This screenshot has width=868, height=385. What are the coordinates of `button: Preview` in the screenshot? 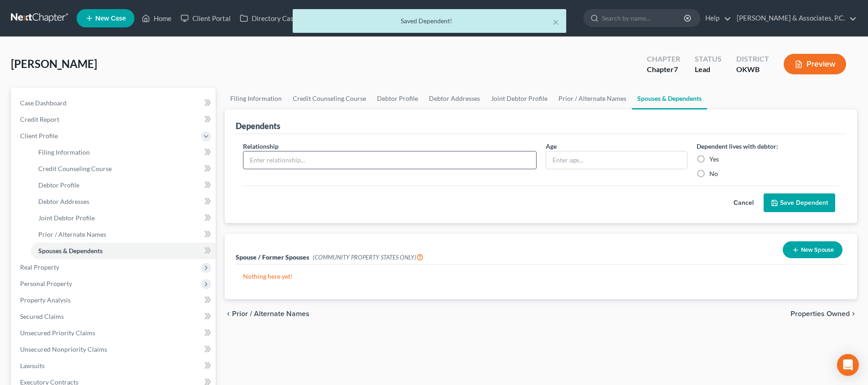 It's located at (815, 64).